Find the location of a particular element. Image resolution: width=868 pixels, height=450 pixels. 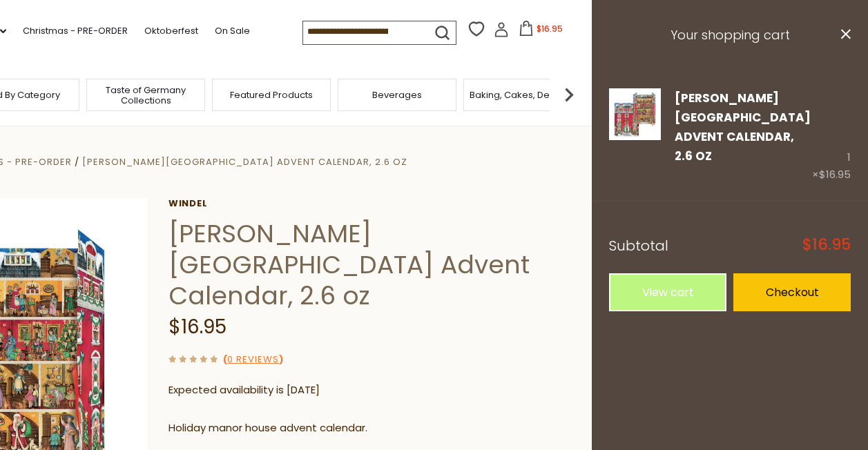

span: Featured Products is located at coordinates (271, 95).